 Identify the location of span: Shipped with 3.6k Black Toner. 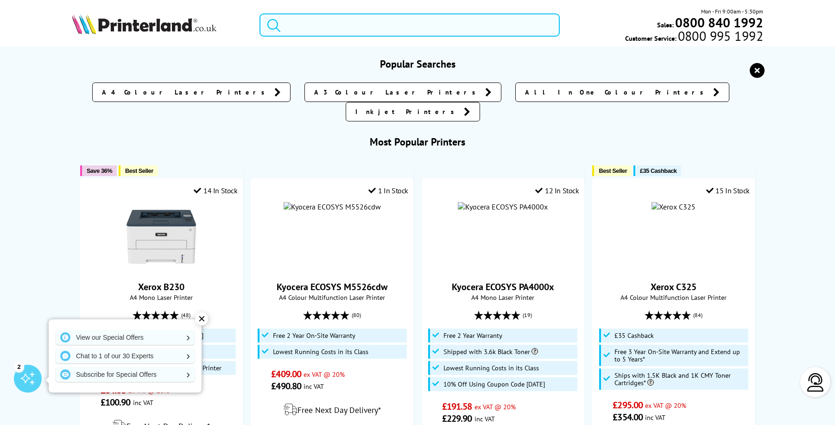
(491, 352).